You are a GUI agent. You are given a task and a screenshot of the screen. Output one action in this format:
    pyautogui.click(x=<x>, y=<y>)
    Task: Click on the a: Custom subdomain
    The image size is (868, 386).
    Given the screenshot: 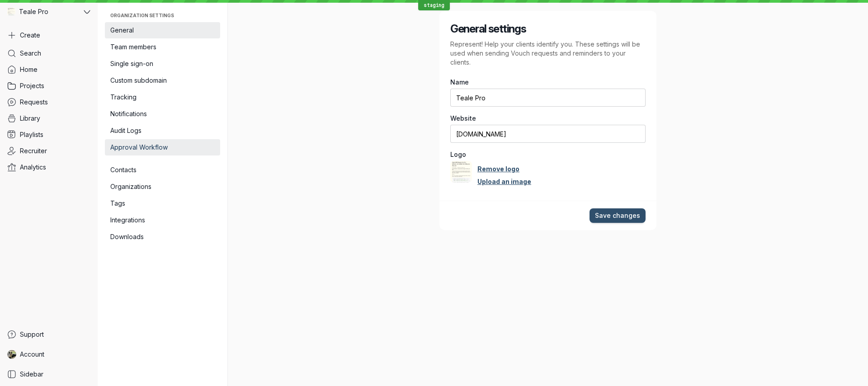 What is the action you would take?
    pyautogui.click(x=162, y=80)
    